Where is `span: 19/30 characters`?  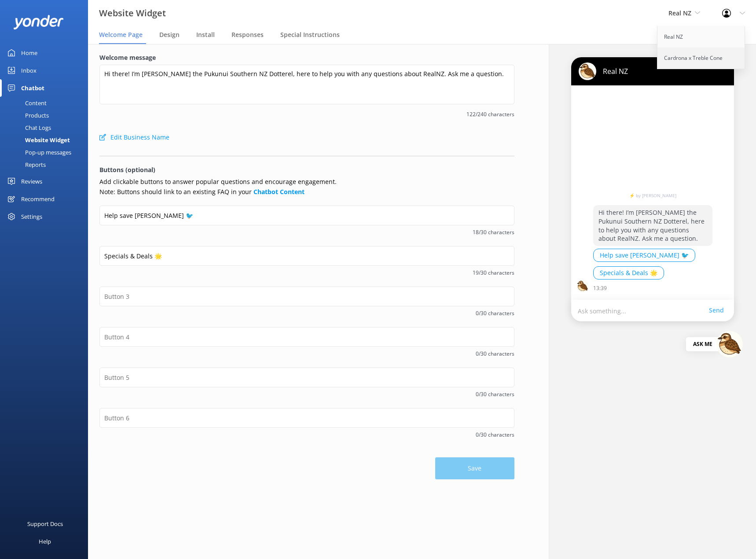 span: 19/30 characters is located at coordinates (307, 273).